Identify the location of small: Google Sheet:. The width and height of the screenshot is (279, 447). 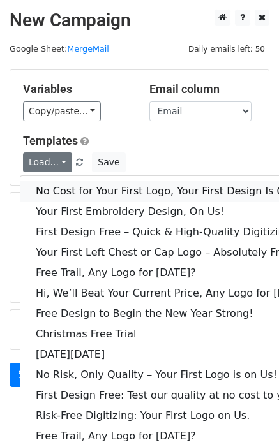
(59, 48).